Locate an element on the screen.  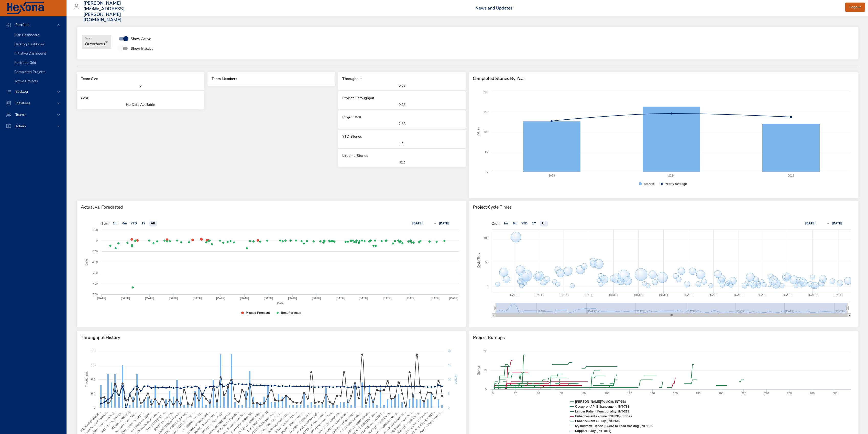
text: AI Scribe| MP Integrati… is located at coordinates (308, 422).